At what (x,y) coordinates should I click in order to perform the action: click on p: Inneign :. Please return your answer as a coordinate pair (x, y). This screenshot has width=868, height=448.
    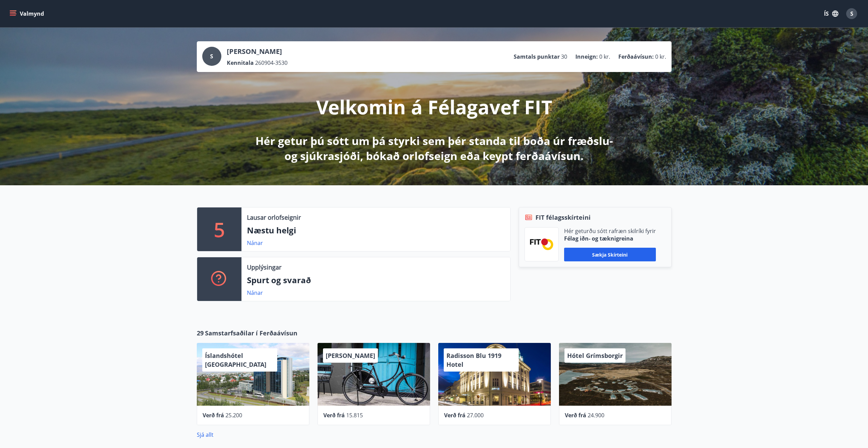
    Looking at the image, I should click on (586, 57).